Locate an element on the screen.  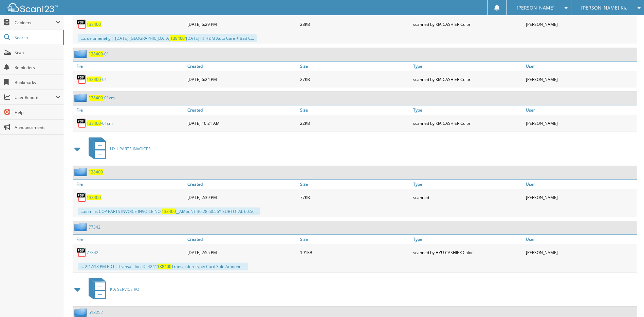
a: KIA SERVICE RO is located at coordinates (111, 289).